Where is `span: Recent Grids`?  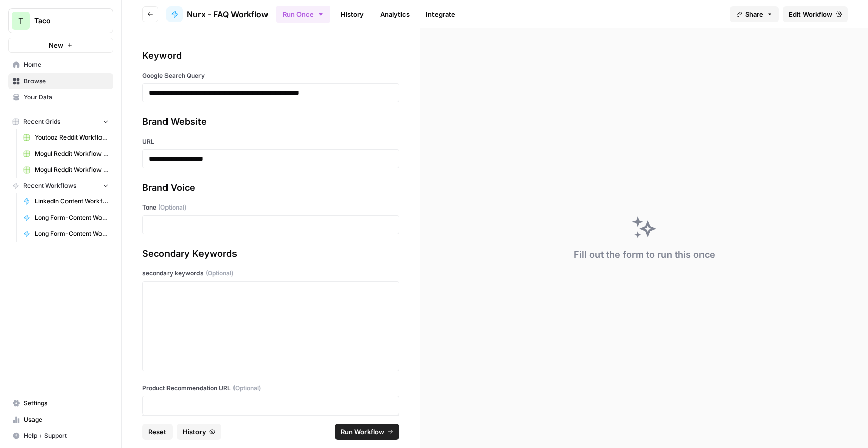 span: Recent Grids is located at coordinates (42, 122).